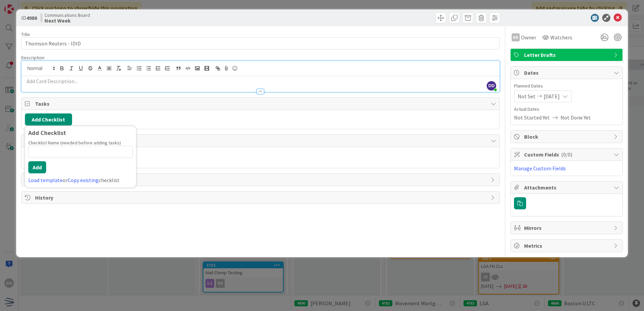  I want to click on a: Manage Custom Fields, so click(540, 168).